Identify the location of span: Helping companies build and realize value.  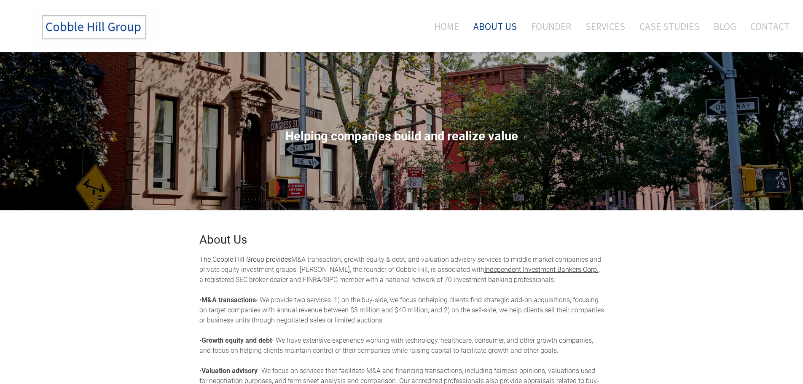
(401, 136).